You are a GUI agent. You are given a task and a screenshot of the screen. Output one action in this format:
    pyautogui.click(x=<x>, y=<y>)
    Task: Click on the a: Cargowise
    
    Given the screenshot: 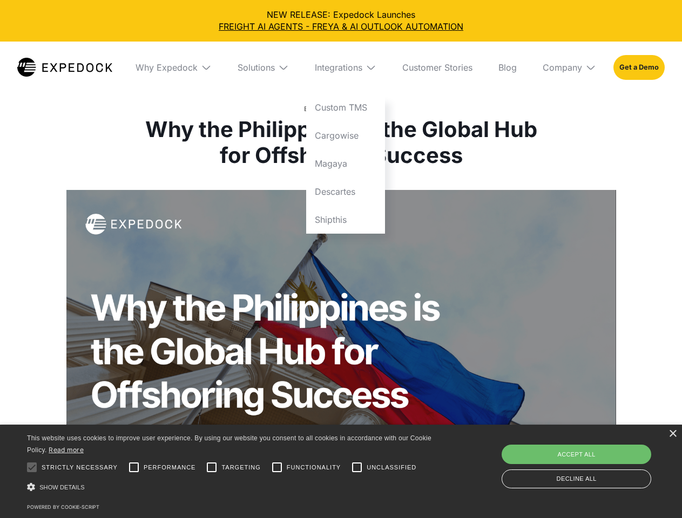 What is the action you would take?
    pyautogui.click(x=345, y=135)
    